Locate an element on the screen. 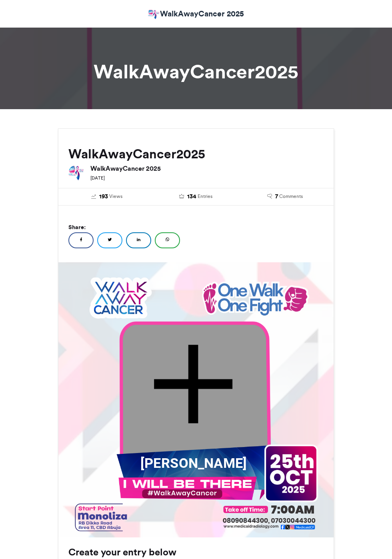 The height and width of the screenshot is (559, 392). img: WalkAwayCancer 2025 is located at coordinates (77, 173).